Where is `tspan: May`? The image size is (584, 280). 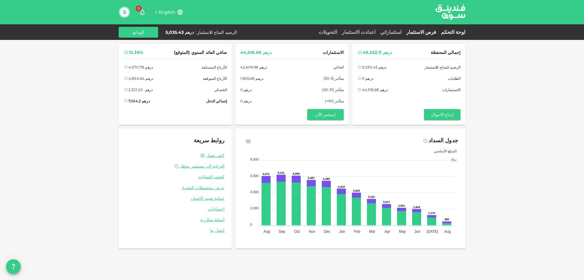 tspan: May is located at coordinates (402, 231).